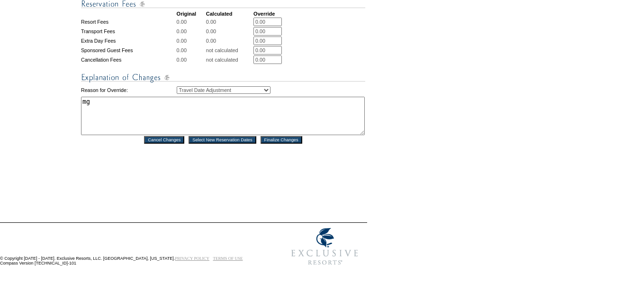 This screenshot has width=640, height=284. What do you see at coordinates (228, 258) in the screenshot?
I see `a: TERMS OF USE` at bounding box center [228, 258].